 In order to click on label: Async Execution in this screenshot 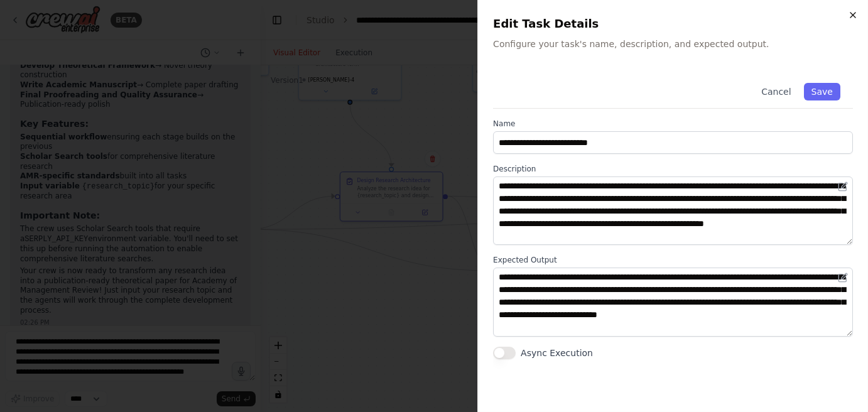, I will do `click(557, 352)`.